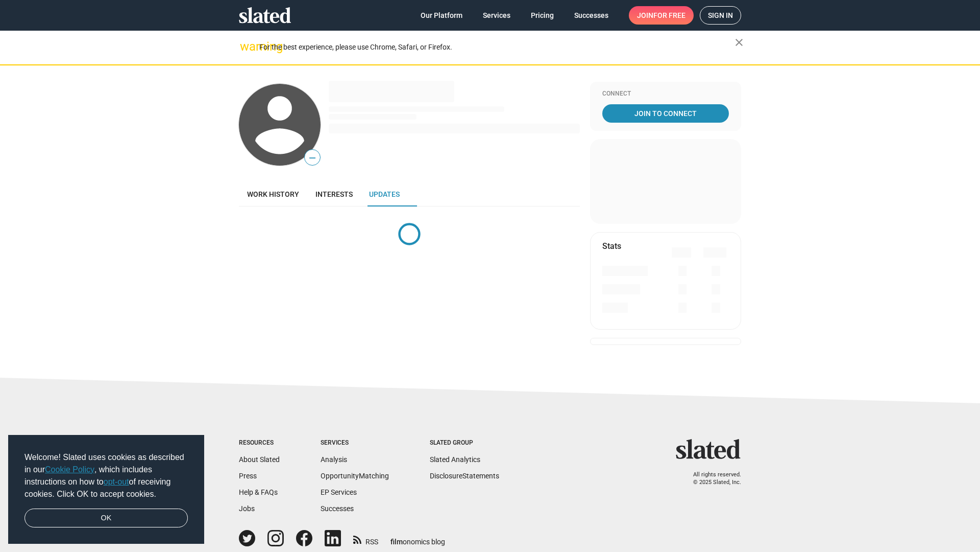 The image size is (980, 552). Describe the element at coordinates (665, 113) in the screenshot. I see `span: Join To Connect` at that location.